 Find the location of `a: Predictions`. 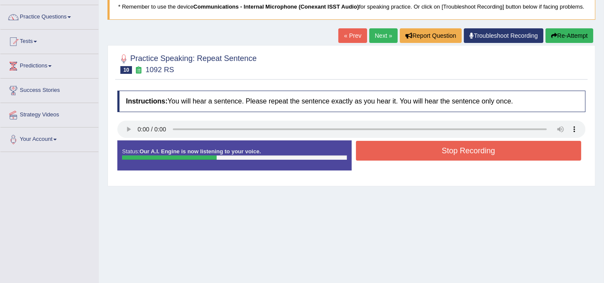

a: Predictions is located at coordinates (49, 65).